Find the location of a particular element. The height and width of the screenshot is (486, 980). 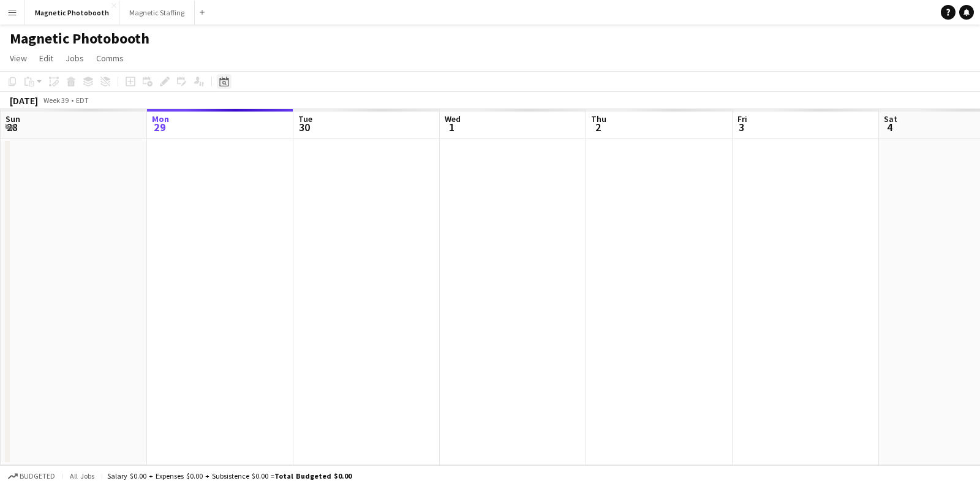

button: Magnetic Photobooth is located at coordinates (72, 12).